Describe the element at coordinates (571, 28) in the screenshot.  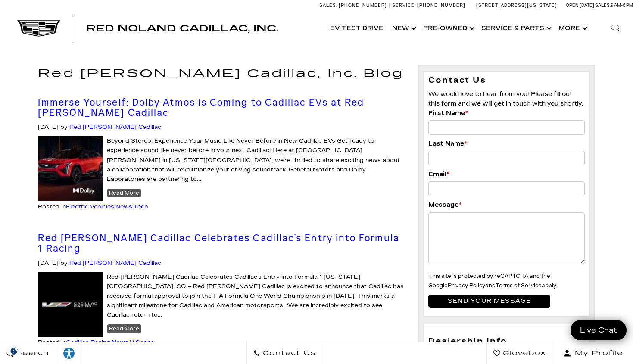
I see `button: More` at that location.